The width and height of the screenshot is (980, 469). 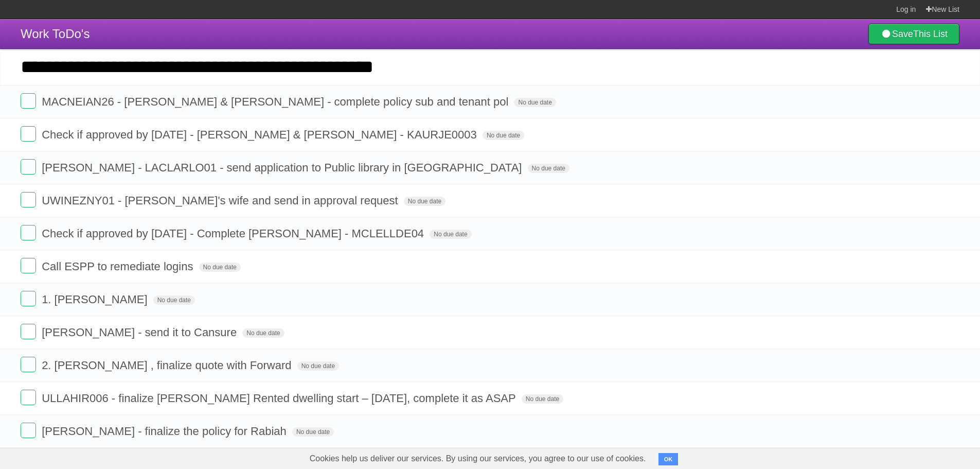 I want to click on button: OK, so click(x=669, y=460).